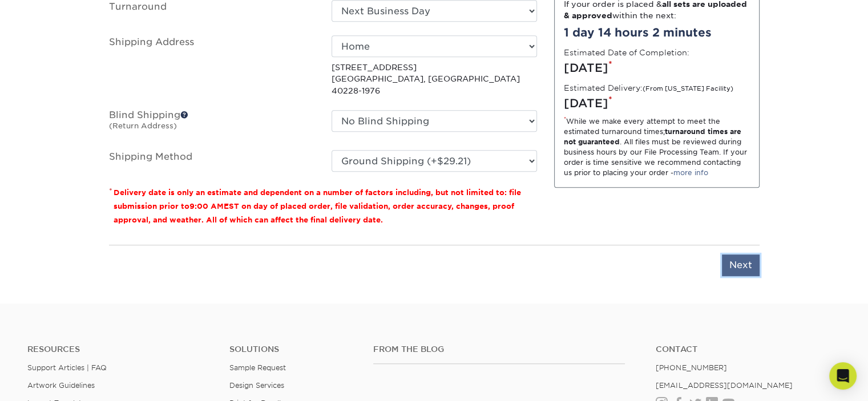 The width and height of the screenshot is (868, 401). Describe the element at coordinates (748, 350) in the screenshot. I see `a: Contact` at that location.